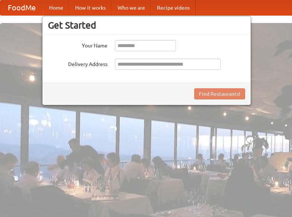  What do you see at coordinates (173, 8) in the screenshot?
I see `a: Recipe videos` at bounding box center [173, 8].